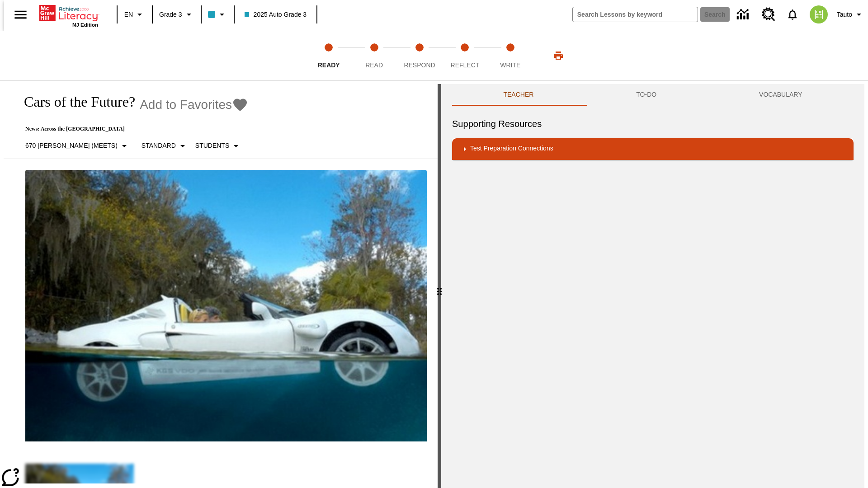 This screenshot has width=868, height=488. Describe the element at coordinates (844, 15) in the screenshot. I see `span: Tauto` at that location.